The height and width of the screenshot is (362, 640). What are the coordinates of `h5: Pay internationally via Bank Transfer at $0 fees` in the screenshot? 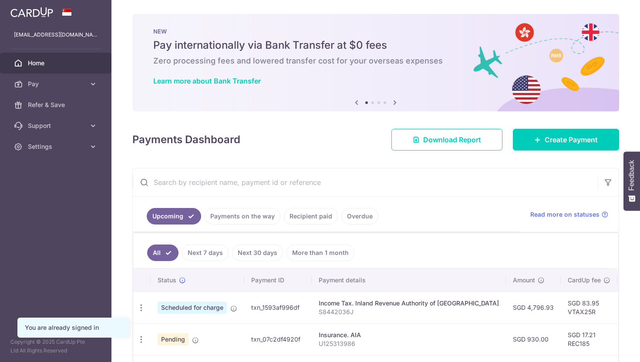 It's located at (376, 45).